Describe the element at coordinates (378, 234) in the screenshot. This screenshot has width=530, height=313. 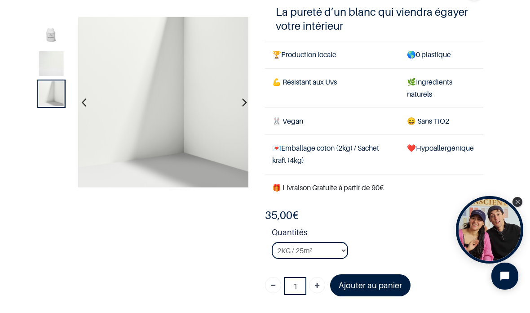
I see `strong: Quantités` at that location.